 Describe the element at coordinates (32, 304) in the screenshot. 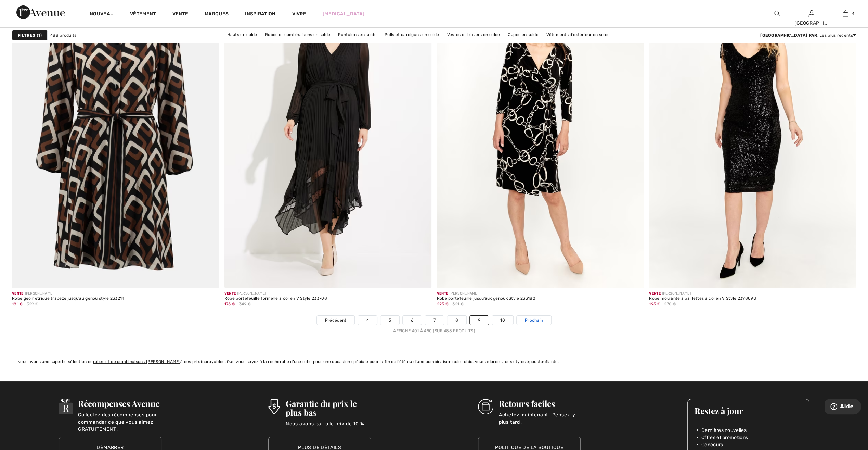

I see `span: 329 €` at that location.